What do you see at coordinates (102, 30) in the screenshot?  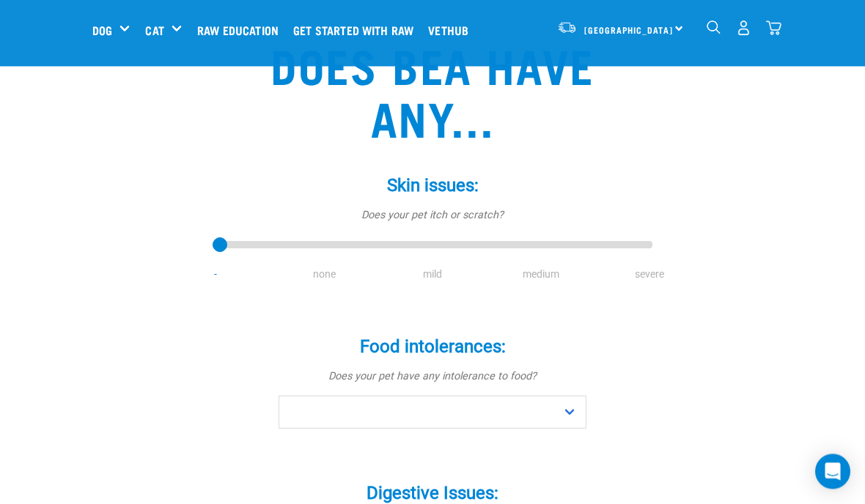 I see `a: Dog` at bounding box center [102, 30].